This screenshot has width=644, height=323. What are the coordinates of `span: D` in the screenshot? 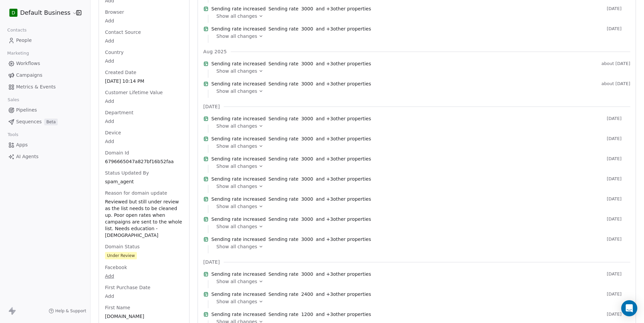 It's located at (13, 13).